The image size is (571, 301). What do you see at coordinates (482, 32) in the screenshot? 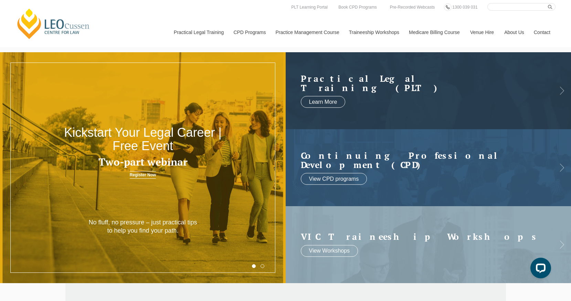
I see `a: Venue Hire` at bounding box center [482, 32].